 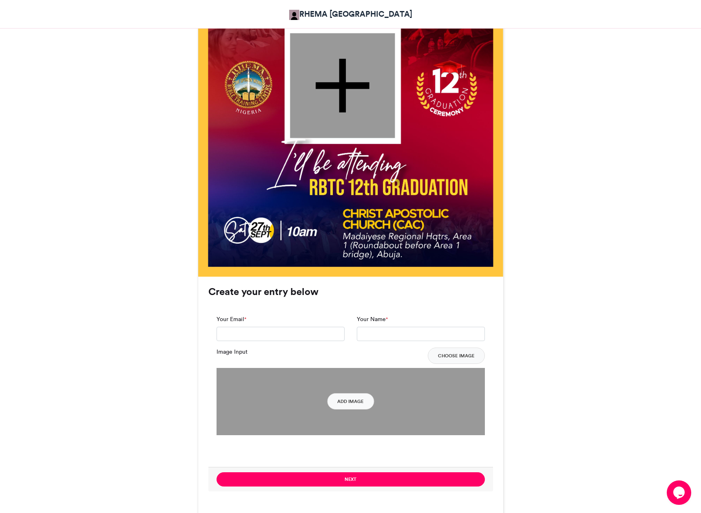 What do you see at coordinates (351, 292) in the screenshot?
I see `h3: Create your entry below` at bounding box center [351, 292].